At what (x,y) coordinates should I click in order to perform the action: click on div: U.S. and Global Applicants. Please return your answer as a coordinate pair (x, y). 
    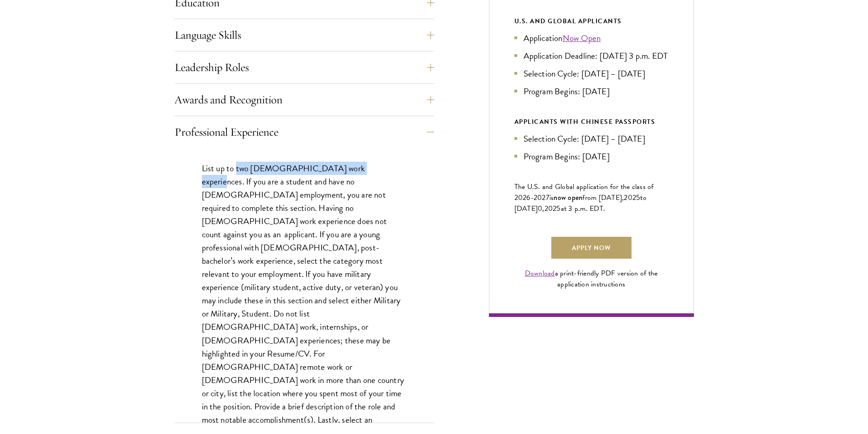
    Looking at the image, I should click on (592, 21).